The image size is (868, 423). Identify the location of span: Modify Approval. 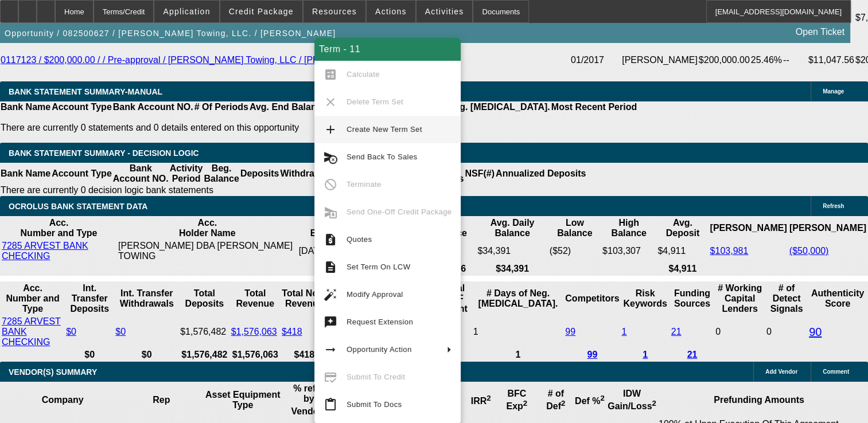
(374, 294).